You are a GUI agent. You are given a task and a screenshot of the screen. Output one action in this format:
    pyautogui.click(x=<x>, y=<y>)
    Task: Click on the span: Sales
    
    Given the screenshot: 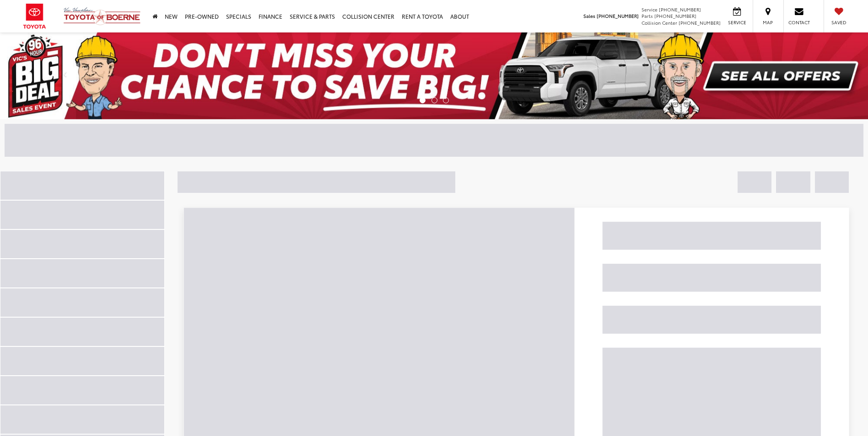 What is the action you would take?
    pyautogui.click(x=589, y=15)
    